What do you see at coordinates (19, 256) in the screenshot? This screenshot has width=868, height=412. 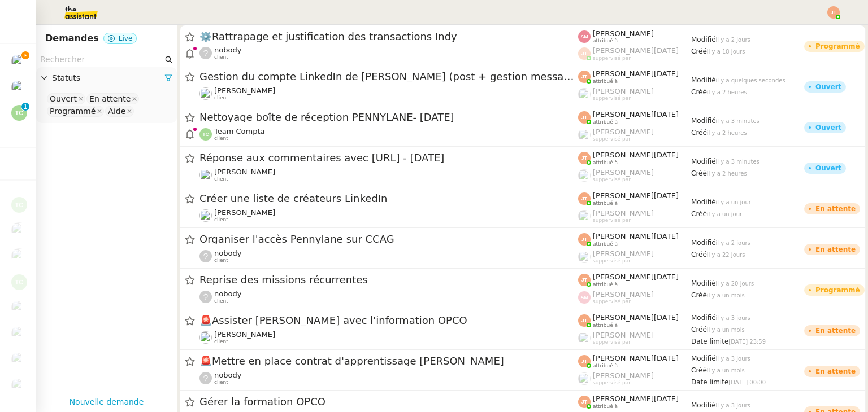 I see `img: users%2FZQQIdhcXkybkhSUIYGy0uz77SOL2%2Favatar%2F1738315307335.jpeg` at bounding box center [19, 256].